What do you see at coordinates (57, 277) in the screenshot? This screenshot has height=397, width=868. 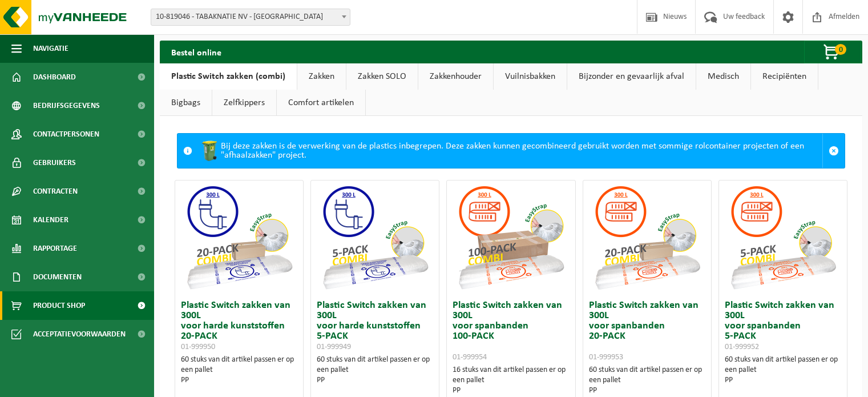 I see `span: Documenten` at bounding box center [57, 277].